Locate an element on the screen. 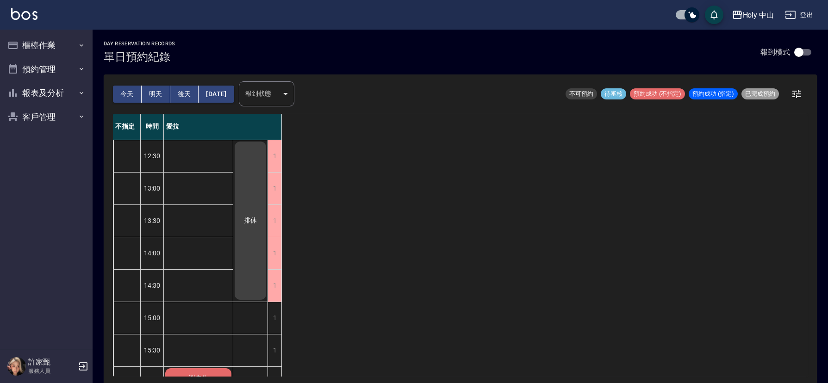 This screenshot has width=828, height=383. div: 12:30 is located at coordinates (152, 156).